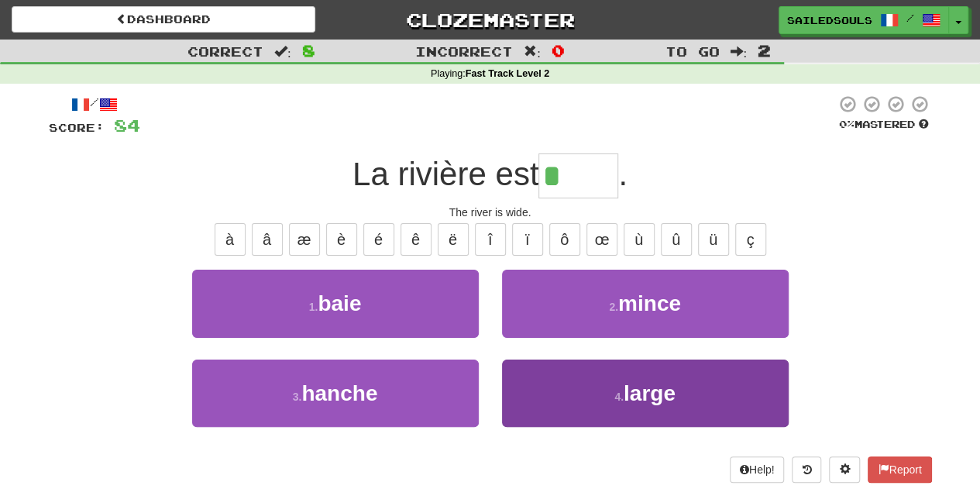 This screenshot has height=489, width=980. I want to click on span: Correct, so click(226, 51).